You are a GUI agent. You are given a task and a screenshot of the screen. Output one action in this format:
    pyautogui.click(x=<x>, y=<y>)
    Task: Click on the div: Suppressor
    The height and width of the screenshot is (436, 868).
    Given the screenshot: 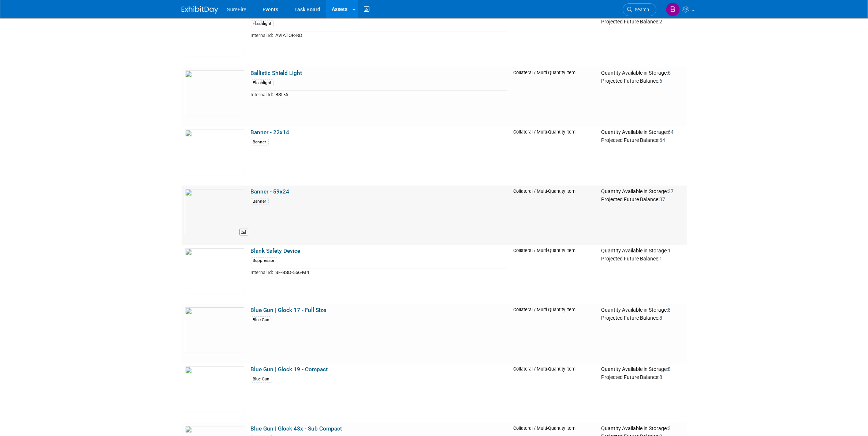 What is the action you would take?
    pyautogui.click(x=264, y=260)
    